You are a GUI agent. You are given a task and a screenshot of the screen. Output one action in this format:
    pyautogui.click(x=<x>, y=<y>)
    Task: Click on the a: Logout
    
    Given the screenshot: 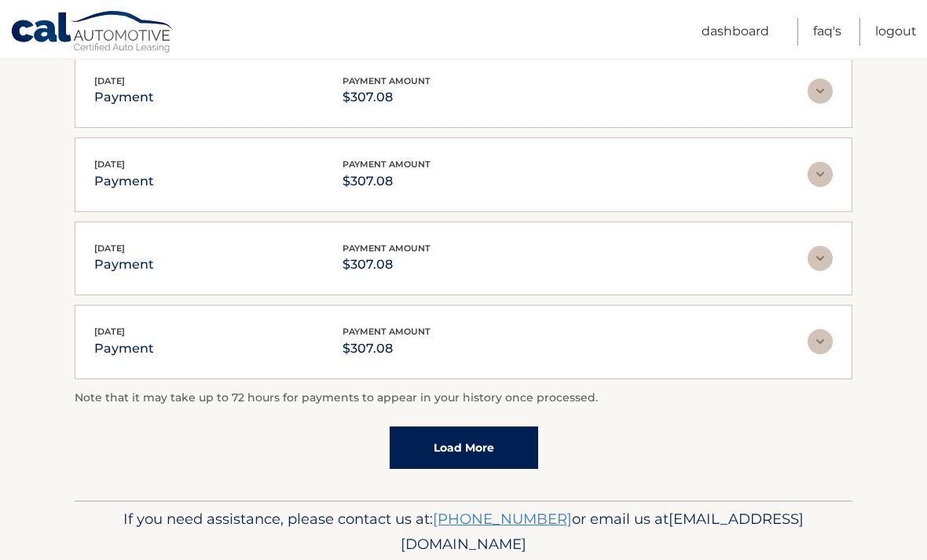 What is the action you would take?
    pyautogui.click(x=896, y=31)
    